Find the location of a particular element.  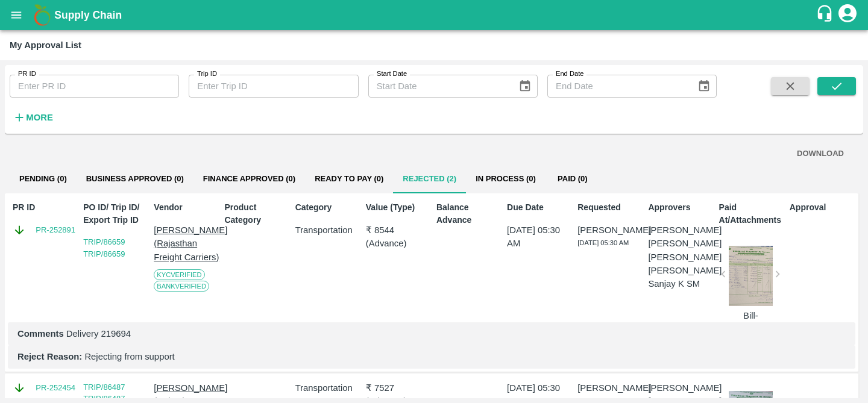

p: Balance Advance is located at coordinates (469, 214).